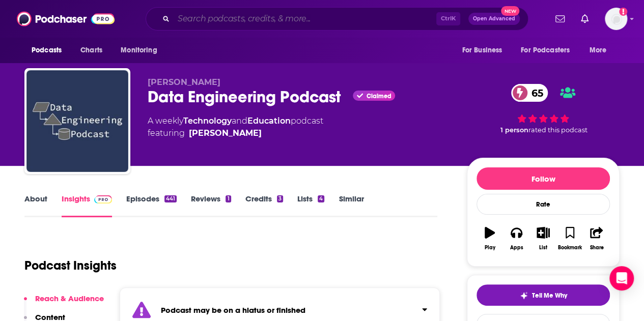  Describe the element at coordinates (280, 199) in the screenshot. I see `div: 3` at that location.